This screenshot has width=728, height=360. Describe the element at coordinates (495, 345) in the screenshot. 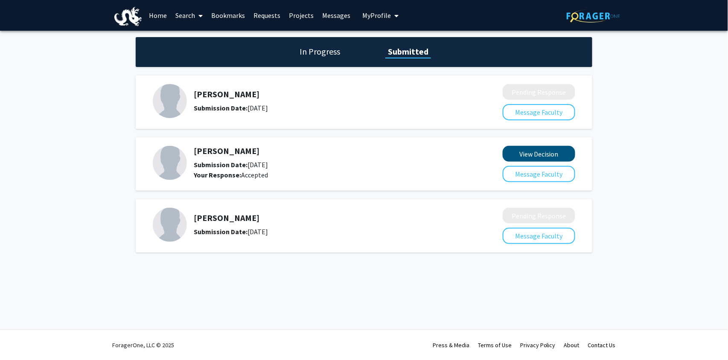

I see `a: Terms of Use` at that location.